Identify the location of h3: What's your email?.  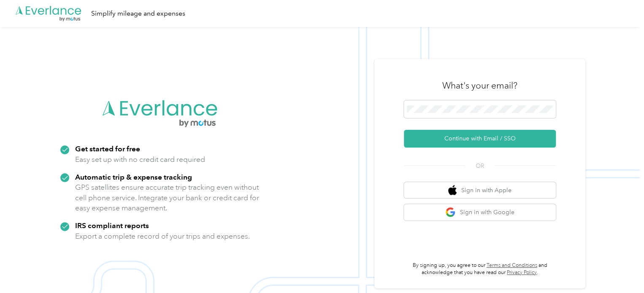
(480, 86).